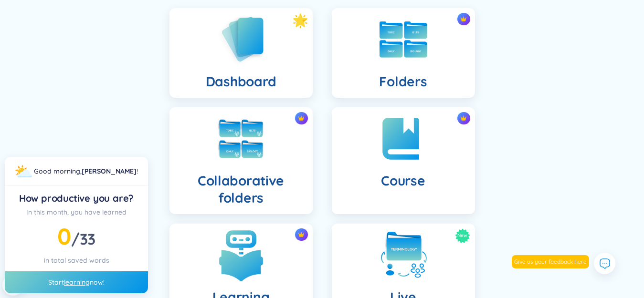  Describe the element at coordinates (64, 236) in the screenshot. I see `span: 0` at that location.